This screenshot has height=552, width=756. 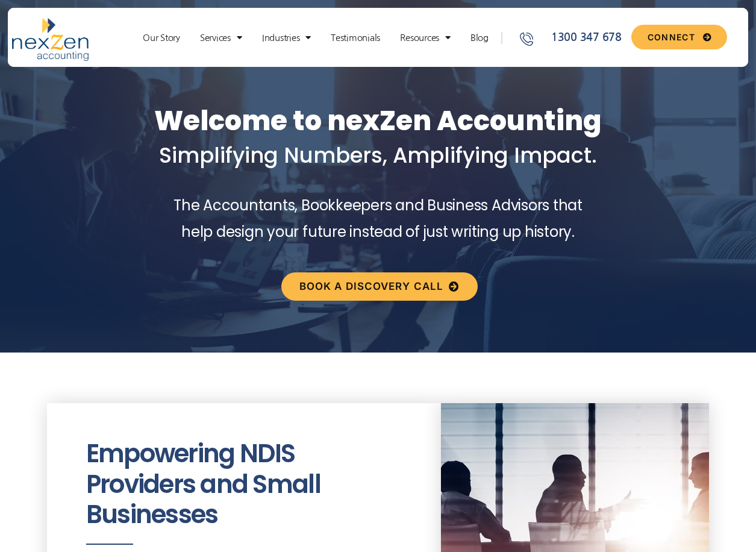 I want to click on span: Book a discovery call, so click(x=371, y=286).